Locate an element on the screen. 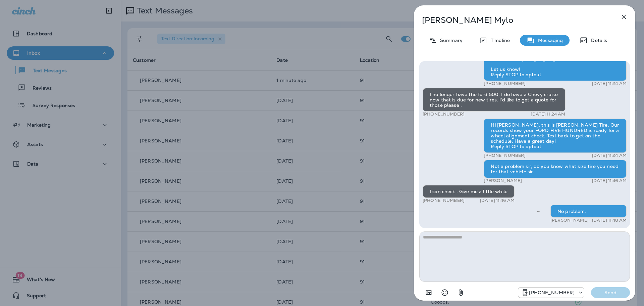 Image resolution: width=644 pixels, height=306 pixels. div: Not a problem sir, do you know what size tire you need for that vehicle sir. is located at coordinates (555, 169).